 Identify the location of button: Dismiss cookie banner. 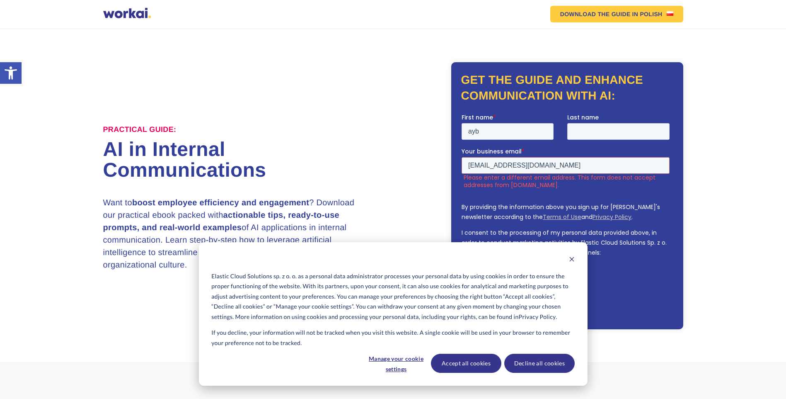
(572, 260).